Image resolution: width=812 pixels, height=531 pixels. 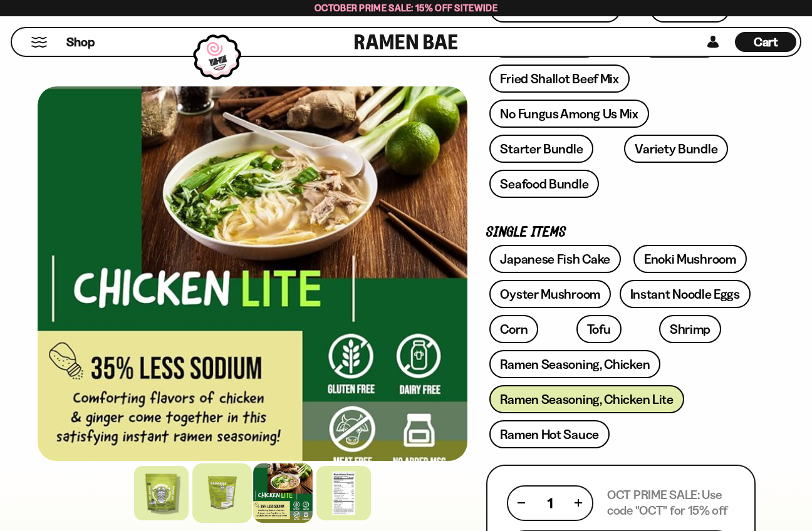 What do you see at coordinates (550, 503) in the screenshot?
I see `span: 1` at bounding box center [550, 503].